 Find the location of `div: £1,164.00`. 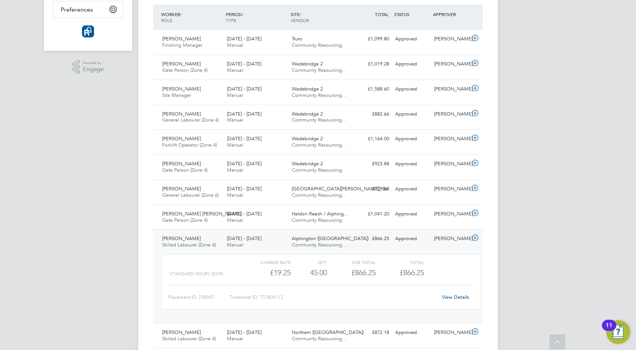

div: £1,164.00 is located at coordinates (373, 139).